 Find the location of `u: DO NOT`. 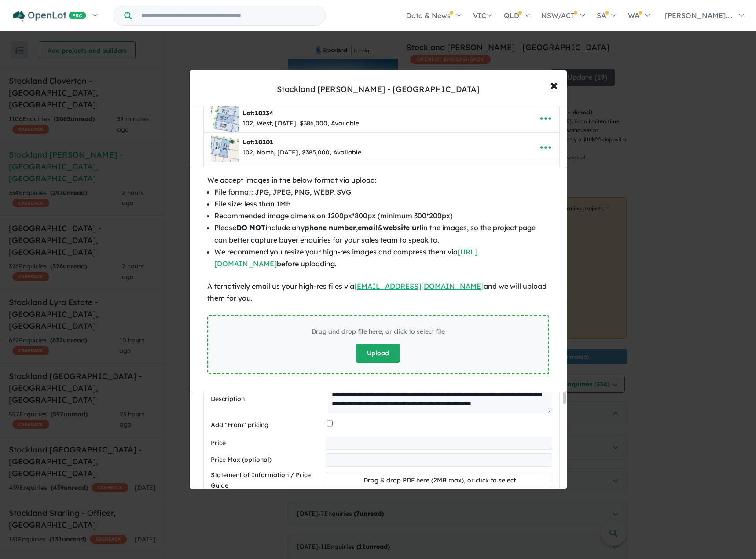

u: DO NOT is located at coordinates (251, 227).